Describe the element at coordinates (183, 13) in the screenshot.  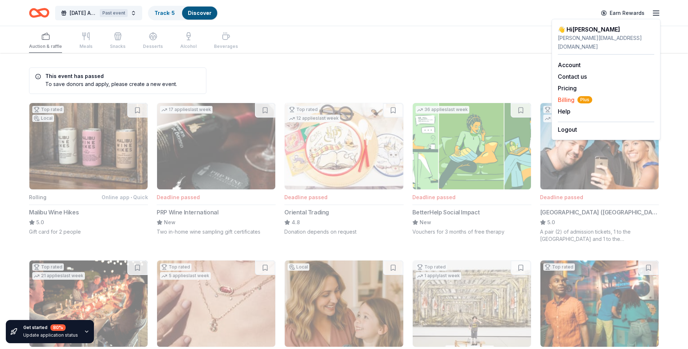
I see `button: Track· 5Discover` at that location.